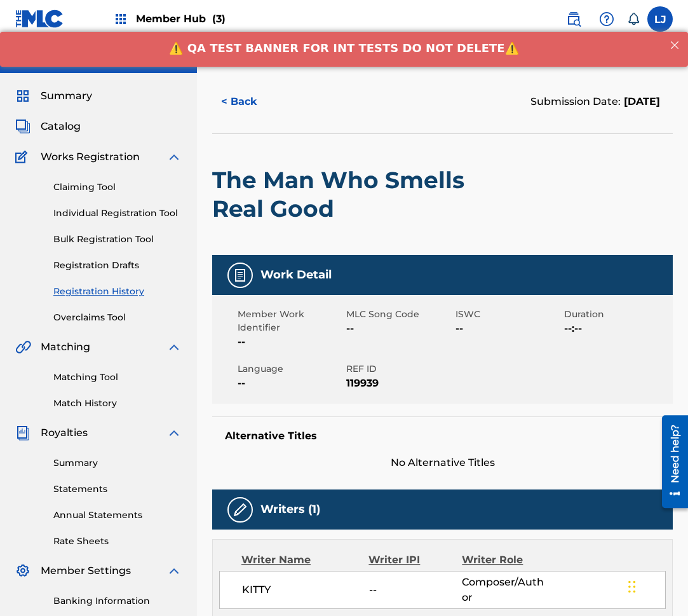  I want to click on h5: Writers (1), so click(291, 509).